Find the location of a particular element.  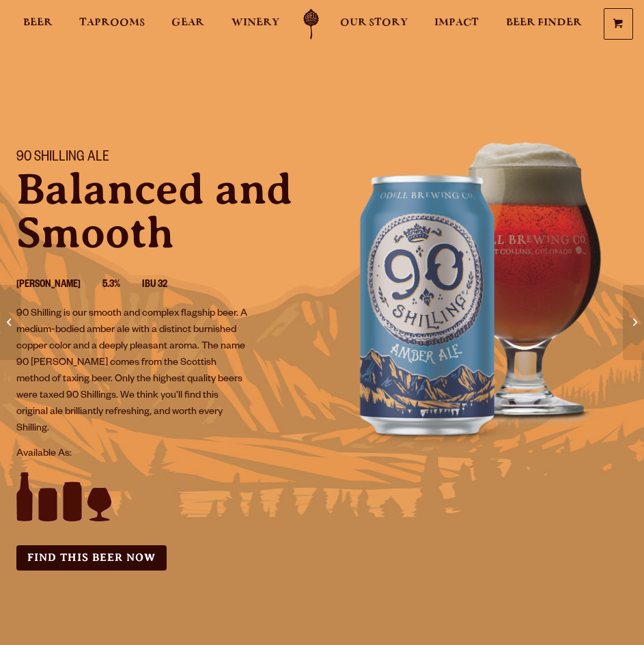

li: IBU 32 is located at coordinates (165, 286).